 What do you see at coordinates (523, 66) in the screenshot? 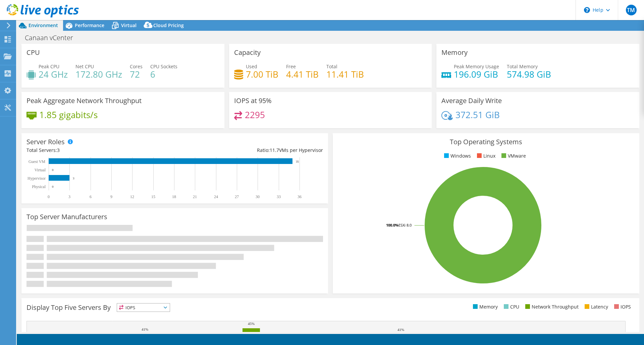
I see `span: Total Memory` at bounding box center [523, 66].